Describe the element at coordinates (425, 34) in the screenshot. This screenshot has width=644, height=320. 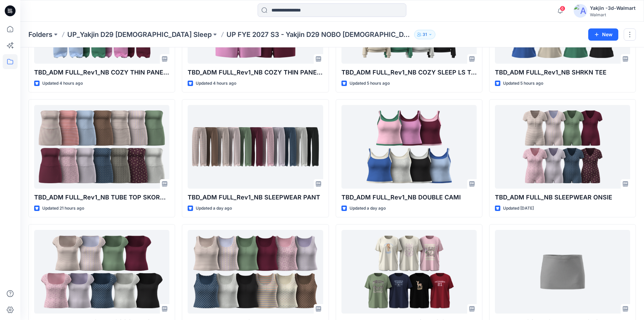
I see `button: 31` at that location.